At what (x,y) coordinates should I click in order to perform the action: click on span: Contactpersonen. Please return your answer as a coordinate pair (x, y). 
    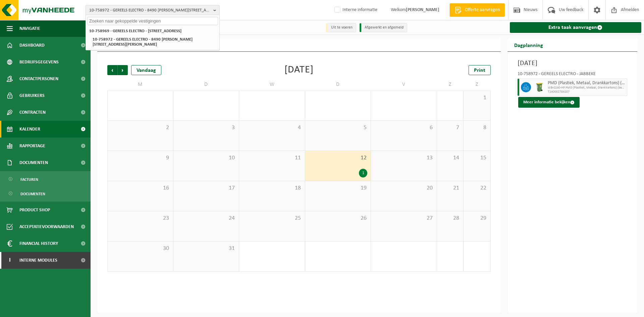
    Looking at the image, I should click on (39, 79).